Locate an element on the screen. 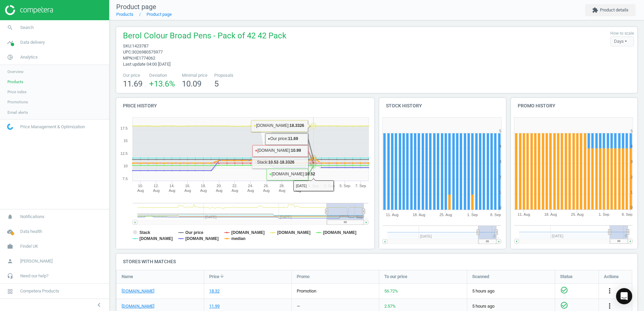 This screenshot has height=311, width=644. span: Deviation is located at coordinates (162, 76).